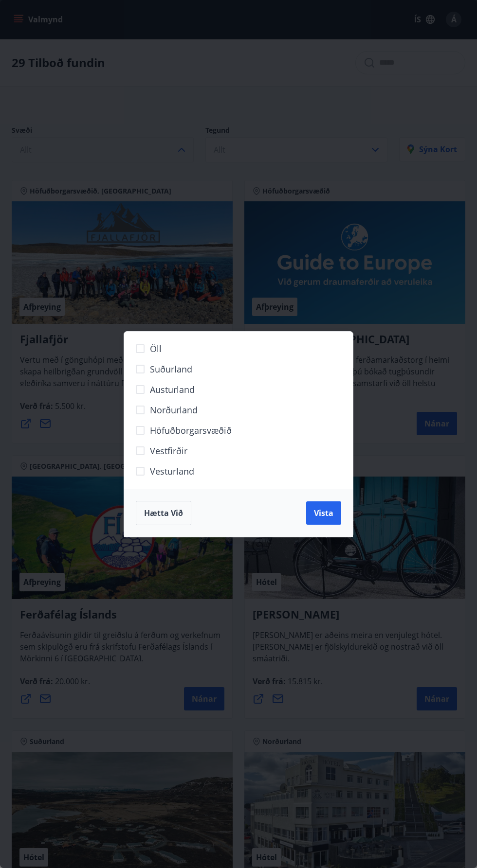 The width and height of the screenshot is (477, 868). What do you see at coordinates (323, 513) in the screenshot?
I see `button: Vista` at bounding box center [323, 513].